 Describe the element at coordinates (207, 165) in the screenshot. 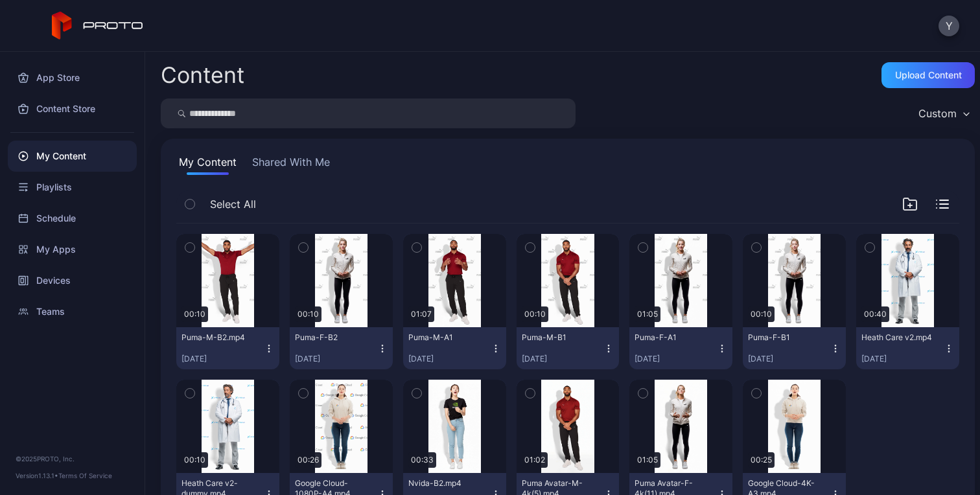

I see `button: My Content` at that location.